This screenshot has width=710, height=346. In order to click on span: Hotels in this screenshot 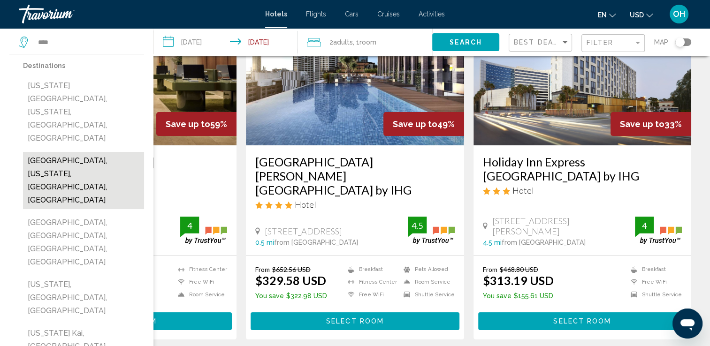, I will do `click(276, 14)`.